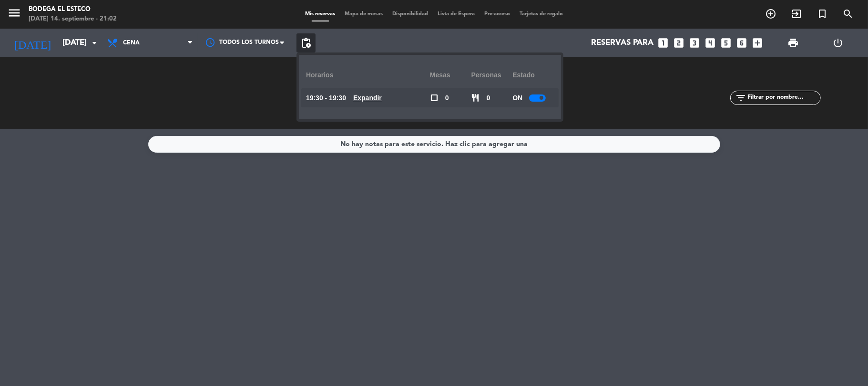 The height and width of the screenshot is (386, 868). I want to click on span: Lista de Espera, so click(456, 14).